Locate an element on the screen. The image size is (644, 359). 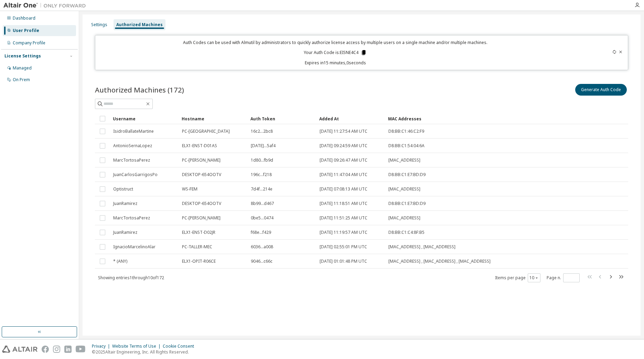
div: User Profile is located at coordinates (26, 31).